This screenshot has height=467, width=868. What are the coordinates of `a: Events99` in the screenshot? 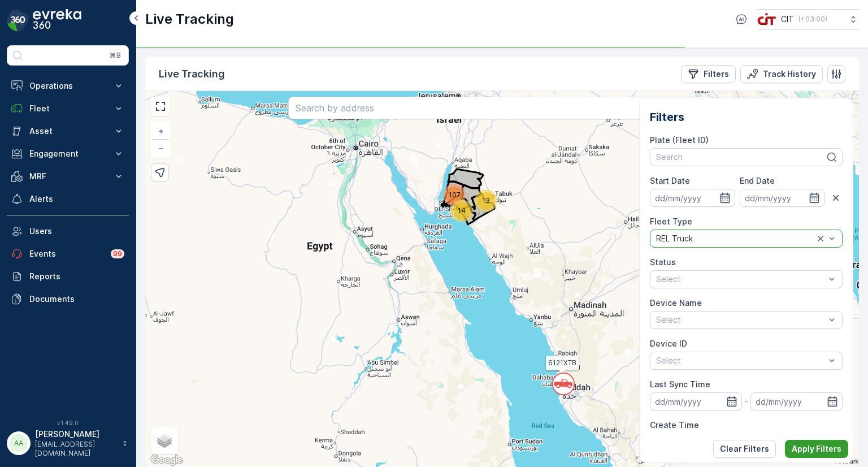 It's located at (68, 254).